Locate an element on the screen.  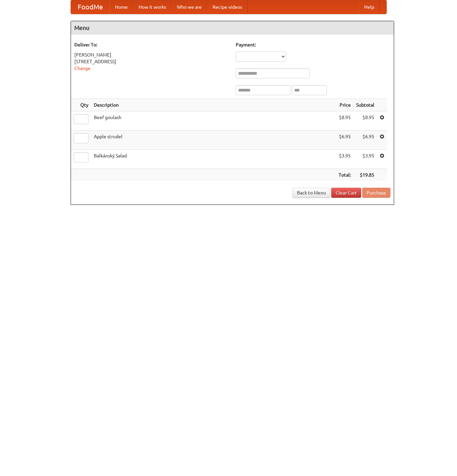
td: Balkánský Salad is located at coordinates (214, 159).